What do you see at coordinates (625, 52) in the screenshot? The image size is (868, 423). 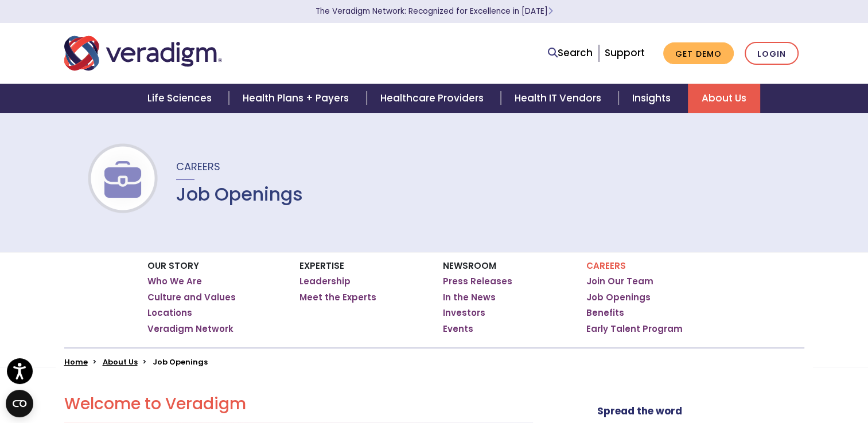 I see `a: Support` at bounding box center [625, 52].